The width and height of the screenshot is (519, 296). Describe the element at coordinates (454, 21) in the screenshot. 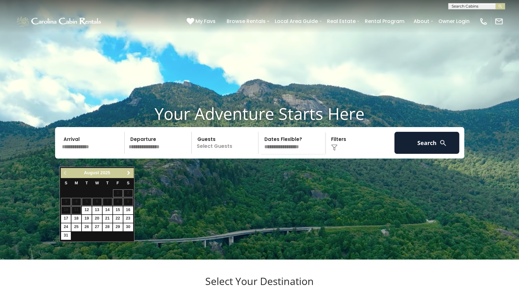

I see `a: Owner Login` at that location.